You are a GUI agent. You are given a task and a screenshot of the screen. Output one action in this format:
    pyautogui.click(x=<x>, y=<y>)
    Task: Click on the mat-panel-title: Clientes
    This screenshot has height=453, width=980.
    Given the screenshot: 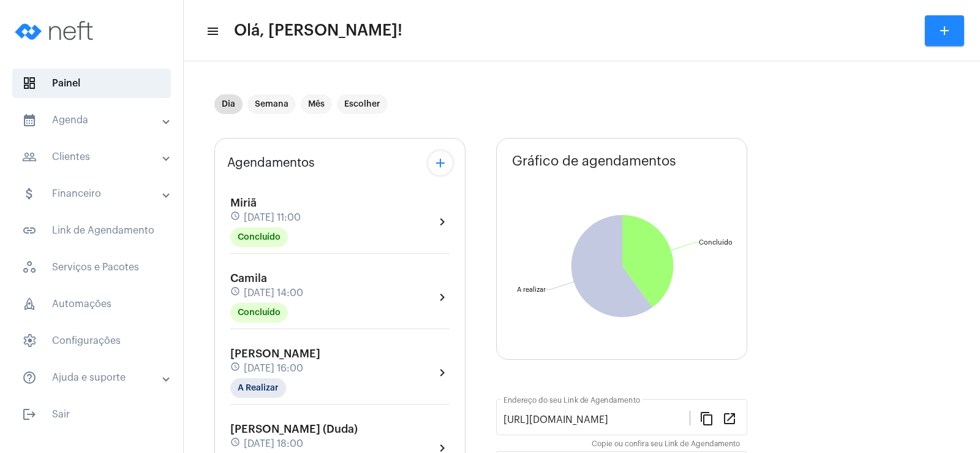 What is the action you would take?
    pyautogui.click(x=93, y=157)
    